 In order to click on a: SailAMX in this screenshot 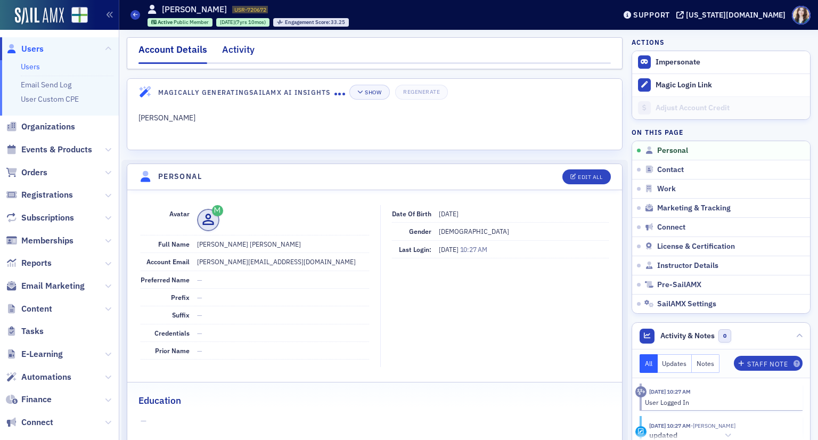, I will do `click(39, 16)`.